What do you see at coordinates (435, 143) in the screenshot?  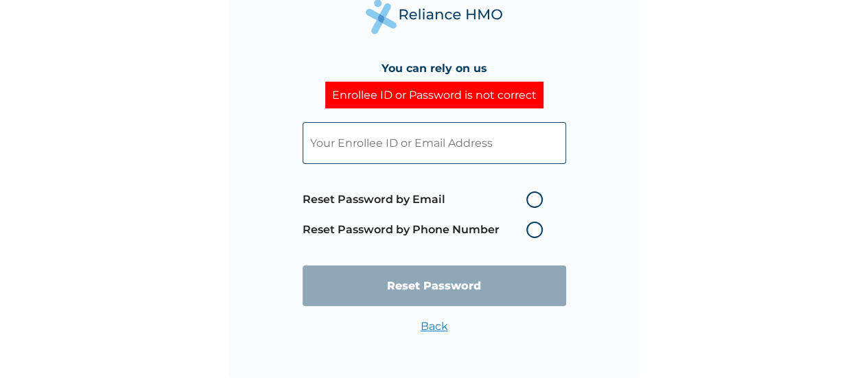 I see `input: Your Enrollee ID or Email Address` at bounding box center [435, 143].